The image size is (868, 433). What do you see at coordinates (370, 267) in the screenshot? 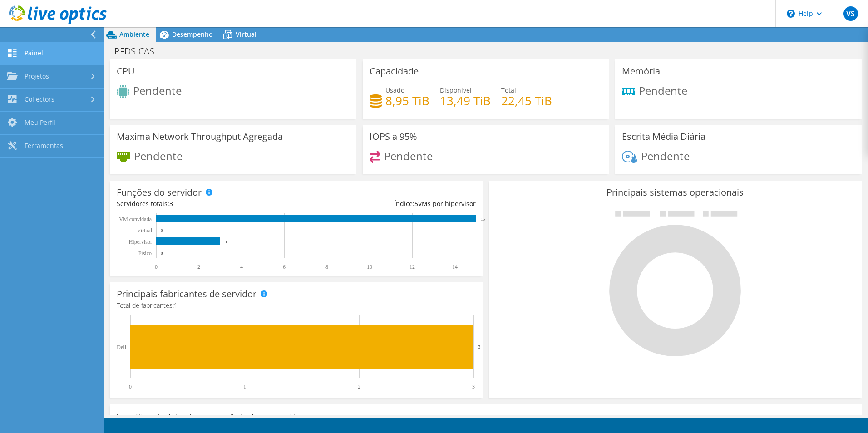
I see `text: 10` at bounding box center [370, 267].